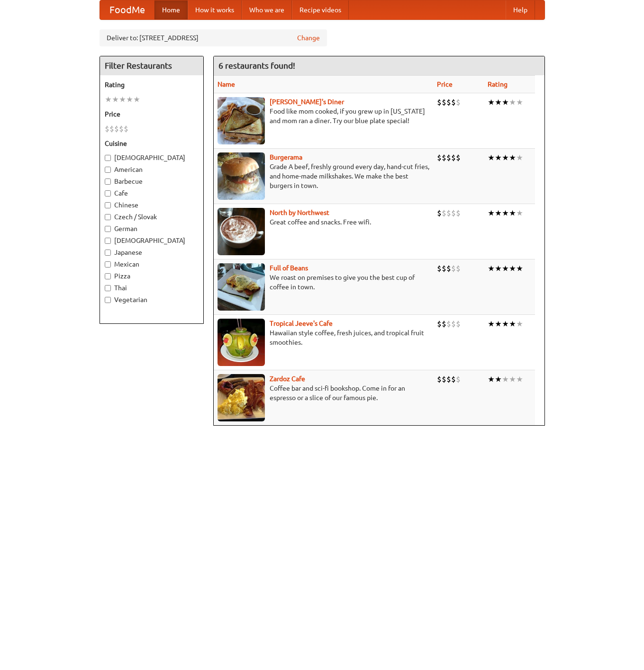 Image resolution: width=644 pixels, height=670 pixels. I want to click on a: Change, so click(309, 38).